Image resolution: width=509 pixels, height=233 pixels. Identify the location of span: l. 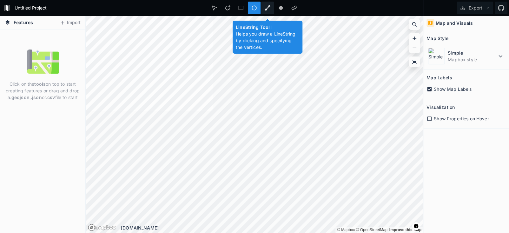
(271, 27).